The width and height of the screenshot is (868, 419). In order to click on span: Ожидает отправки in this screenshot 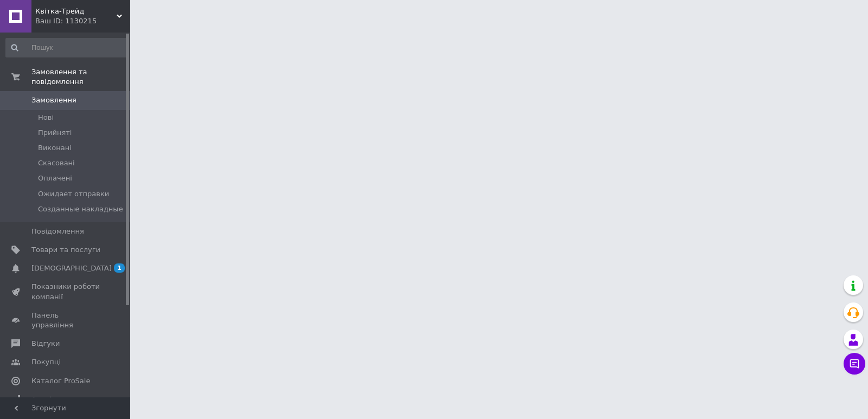, I will do `click(73, 194)`.